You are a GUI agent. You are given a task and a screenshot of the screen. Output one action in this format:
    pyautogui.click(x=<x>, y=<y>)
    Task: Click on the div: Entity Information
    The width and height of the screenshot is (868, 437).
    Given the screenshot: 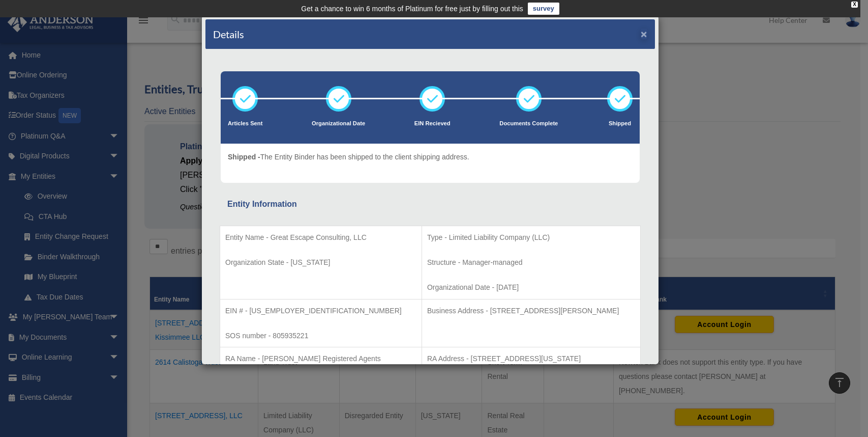 What is the action you would take?
    pyautogui.click(x=430, y=204)
    